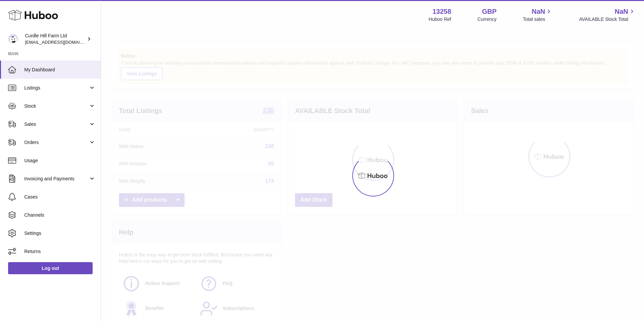  I want to click on span: Channels, so click(60, 215).